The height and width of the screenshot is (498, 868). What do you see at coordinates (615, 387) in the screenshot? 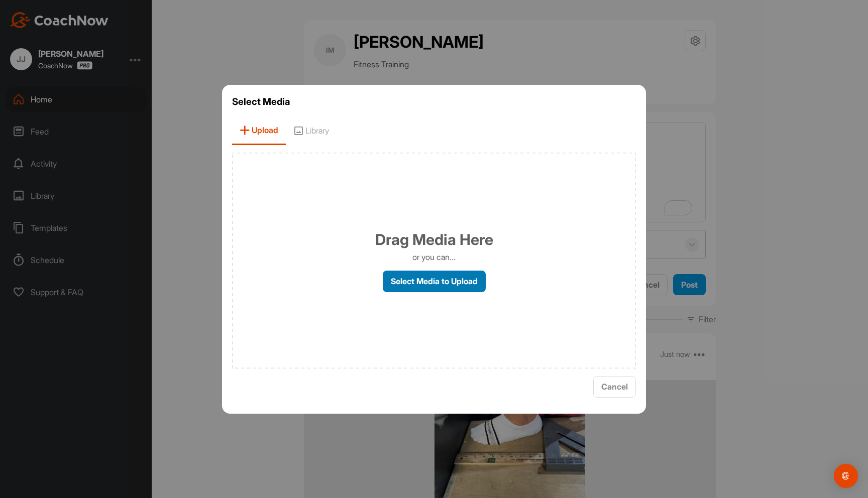
I see `span: Cancel` at bounding box center [615, 387].